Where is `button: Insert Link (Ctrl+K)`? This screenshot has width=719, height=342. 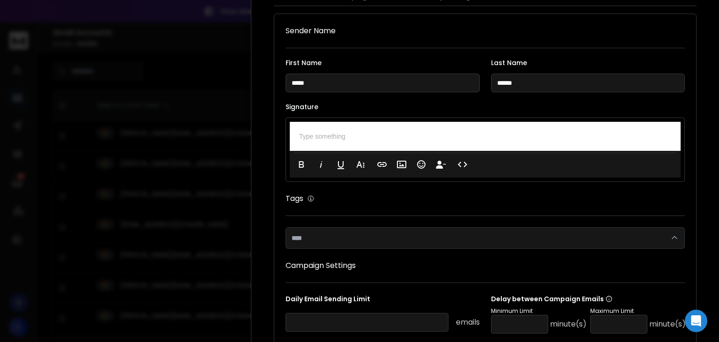
button: Insert Link (Ctrl+K) is located at coordinates (382, 164).